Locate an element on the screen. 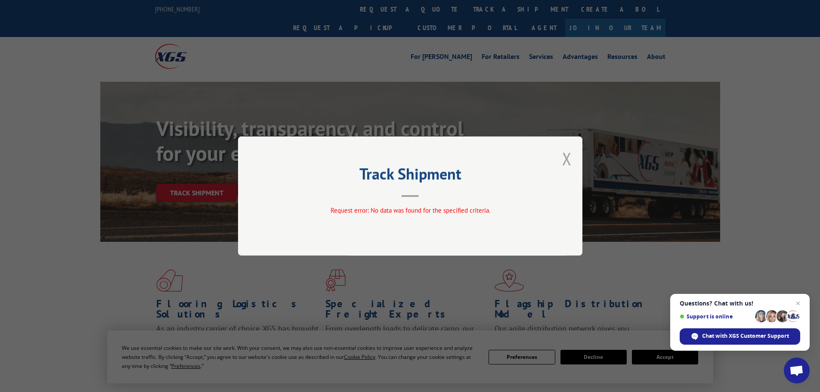  h2: Track Shipment is located at coordinates (410, 176).